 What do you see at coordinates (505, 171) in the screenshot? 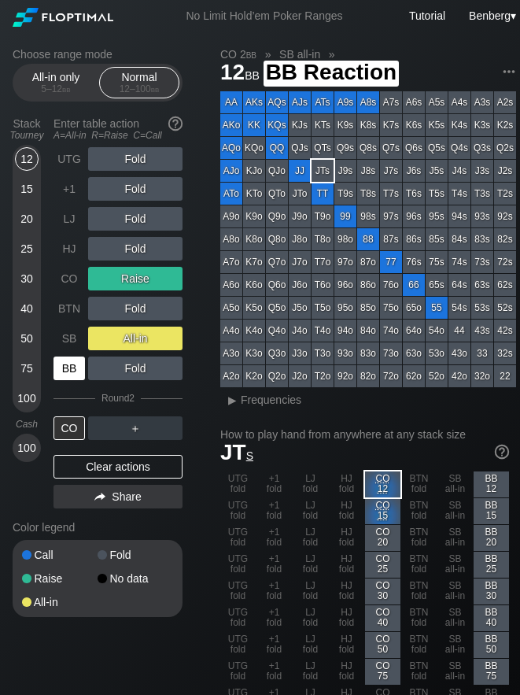
I see `div: J2s` at bounding box center [505, 171].